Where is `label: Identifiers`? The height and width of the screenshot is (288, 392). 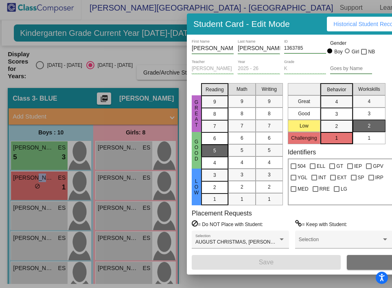
label: Identifiers is located at coordinates (301, 152).